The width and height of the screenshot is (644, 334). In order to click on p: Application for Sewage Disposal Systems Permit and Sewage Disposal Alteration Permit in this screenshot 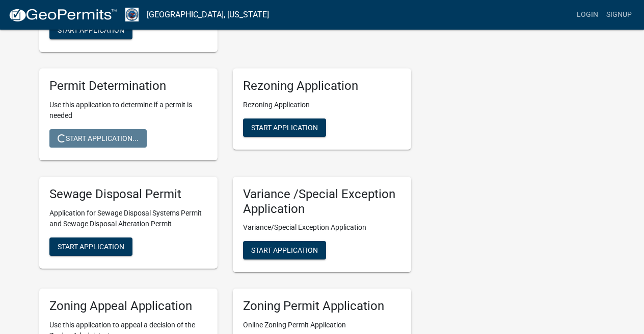, I will do `click(129, 219)`.